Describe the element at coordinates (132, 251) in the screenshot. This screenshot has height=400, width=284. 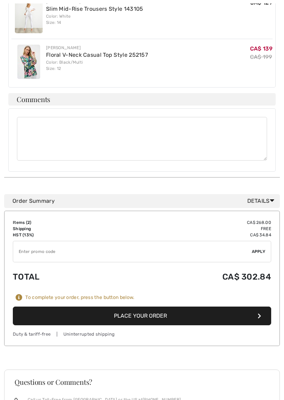
I see `input: Promo code` at that location.